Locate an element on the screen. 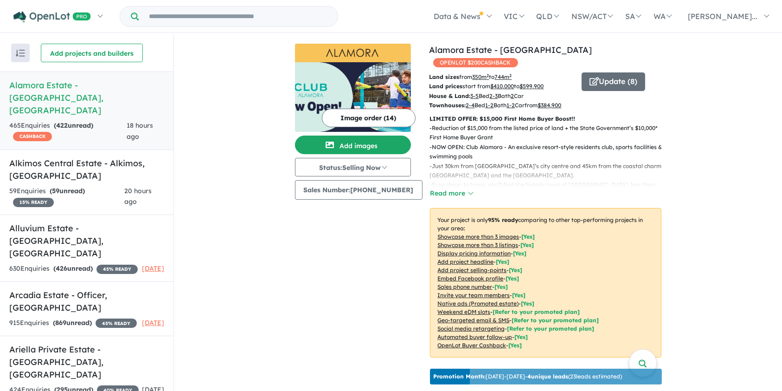 The width and height of the screenshot is (782, 391). b: Townhouses: is located at coordinates (448, 105).